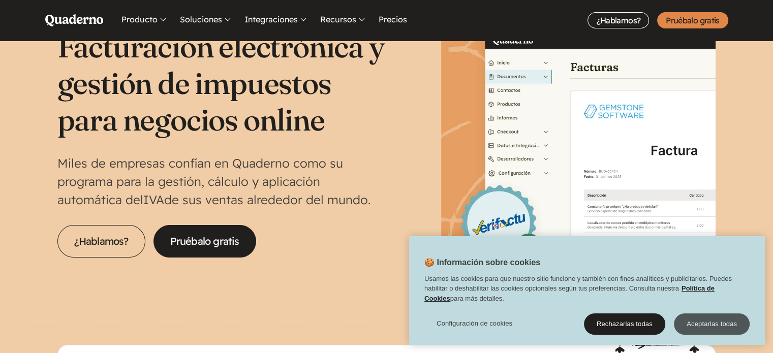 This screenshot has width=773, height=353. What do you see at coordinates (474, 324) in the screenshot?
I see `button: Configuración de cookies` at bounding box center [474, 324].